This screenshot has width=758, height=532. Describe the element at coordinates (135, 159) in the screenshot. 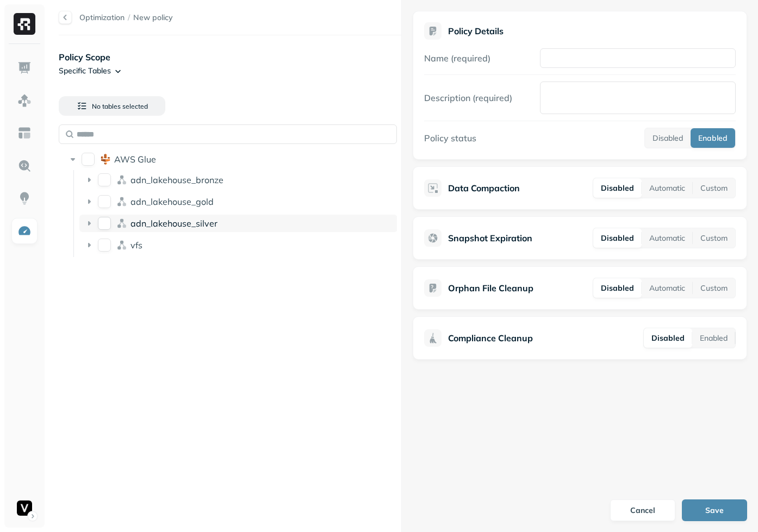

I see `span: AWS Glue` at that location.